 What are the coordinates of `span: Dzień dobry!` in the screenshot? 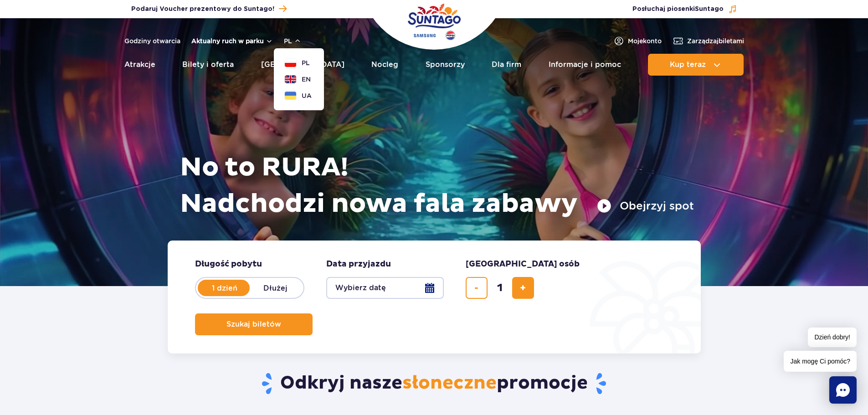 It's located at (832, 337).